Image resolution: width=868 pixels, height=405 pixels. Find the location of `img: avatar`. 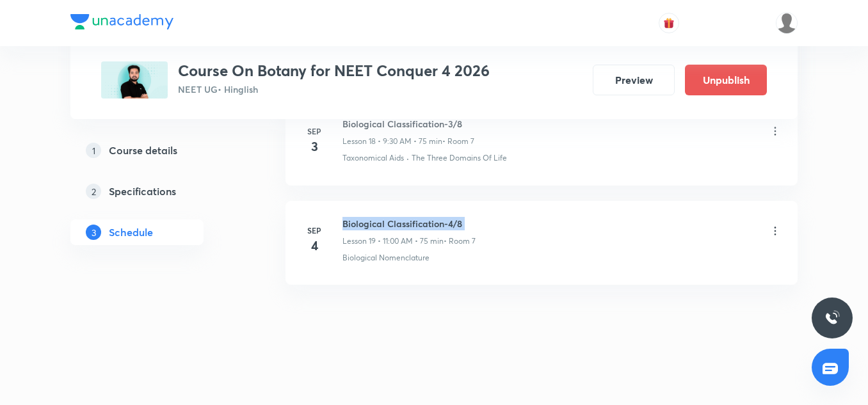

img: avatar is located at coordinates (669, 23).